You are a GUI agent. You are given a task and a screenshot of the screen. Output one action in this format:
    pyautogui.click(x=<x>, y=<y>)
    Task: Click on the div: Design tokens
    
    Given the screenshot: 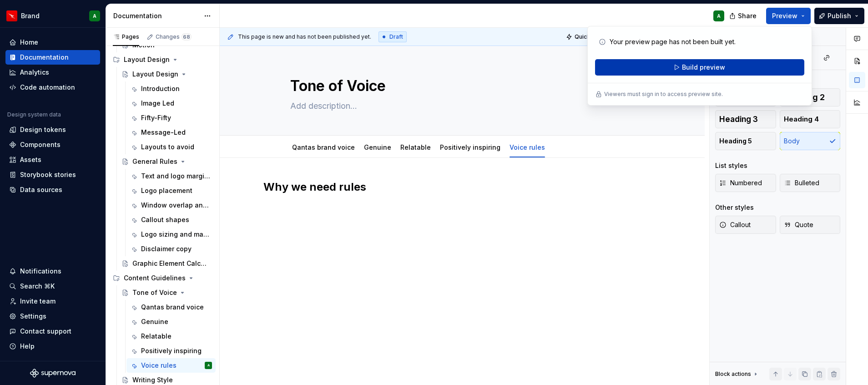 What is the action you would take?
    pyautogui.click(x=43, y=130)
    